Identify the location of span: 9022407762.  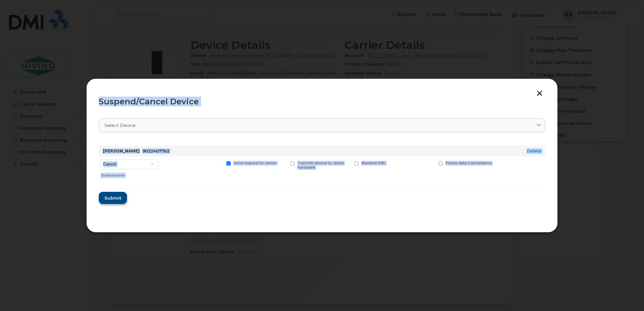
(156, 151).